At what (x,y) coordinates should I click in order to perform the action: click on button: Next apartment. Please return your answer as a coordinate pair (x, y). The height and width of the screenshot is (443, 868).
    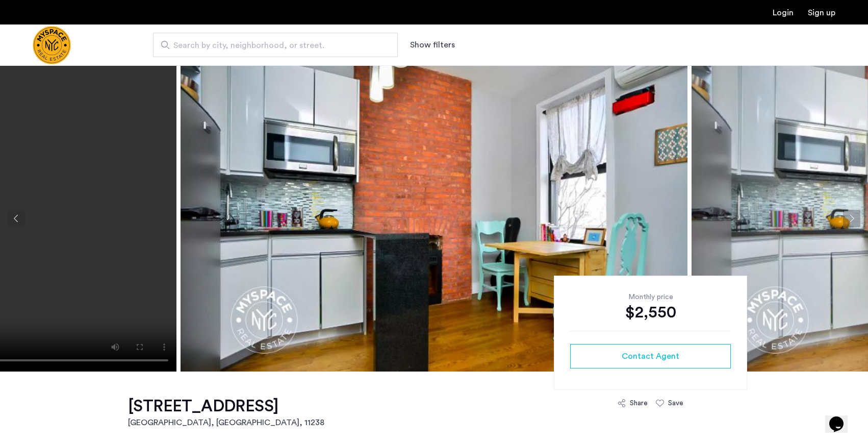
    Looking at the image, I should click on (852, 218).